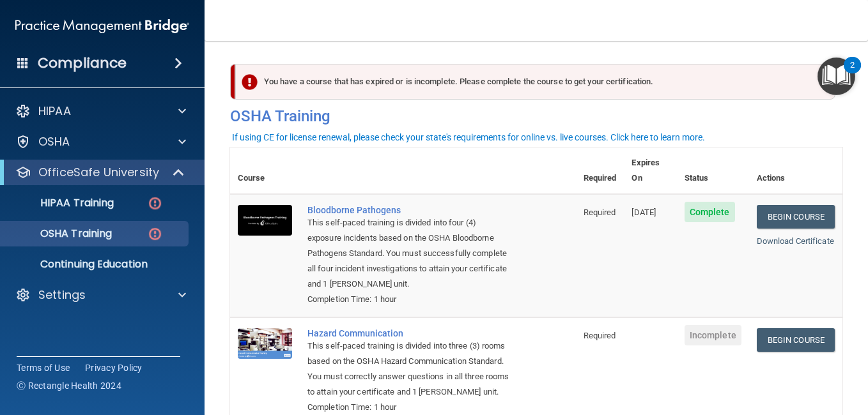  What do you see at coordinates (650, 171) in the screenshot?
I see `th: Expires On` at bounding box center [650, 171].